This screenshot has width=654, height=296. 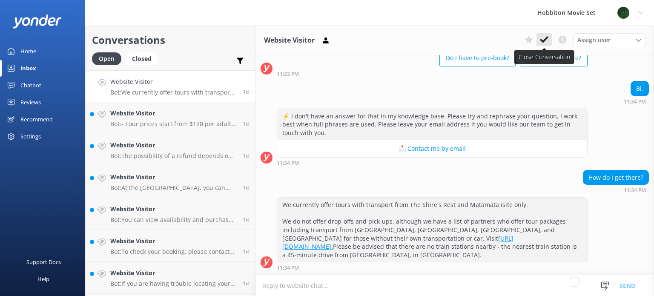 I want to click on div: Recommend, so click(x=37, y=119).